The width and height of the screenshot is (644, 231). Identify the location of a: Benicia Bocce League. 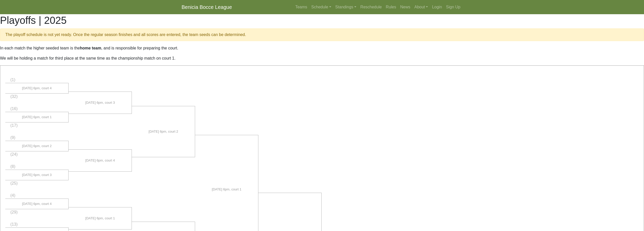
(207, 7).